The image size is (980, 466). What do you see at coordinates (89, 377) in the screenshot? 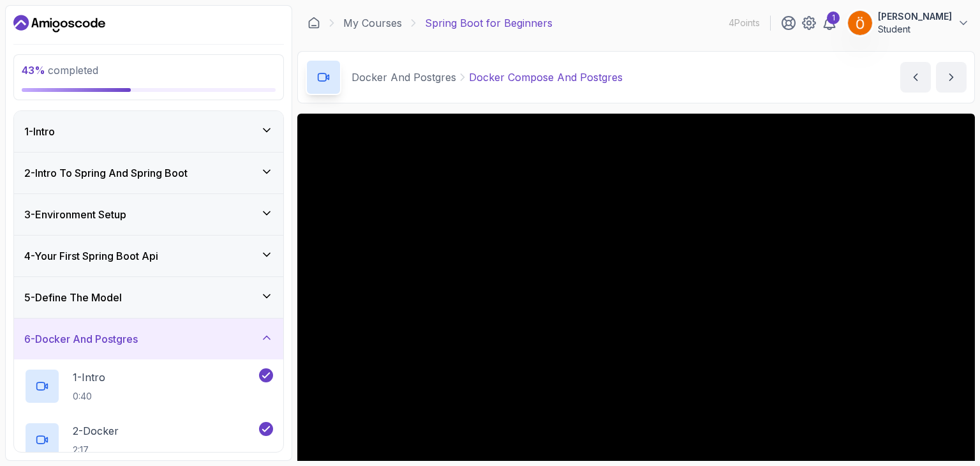
I see `p: 1 - Intro` at bounding box center [89, 377].